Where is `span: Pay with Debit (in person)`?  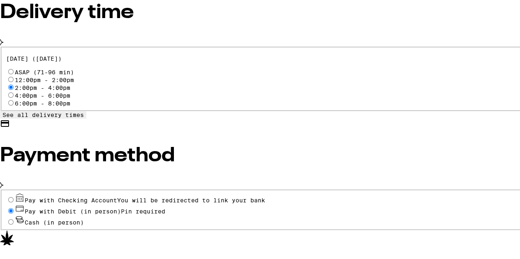 span: Pay with Debit (in person) is located at coordinates (73, 210).